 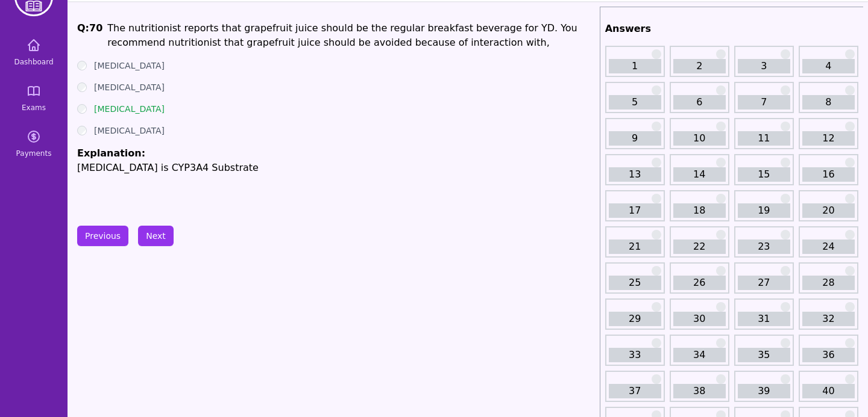 I want to click on a: 37, so click(x=635, y=391).